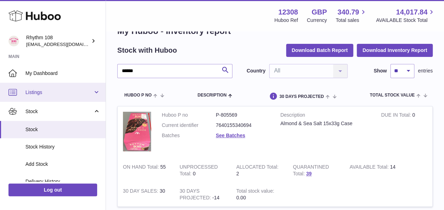 This screenshot has height=210, width=444. Describe the element at coordinates (370, 167) in the screenshot. I see `strong: AVAILABLE Total` at that location.